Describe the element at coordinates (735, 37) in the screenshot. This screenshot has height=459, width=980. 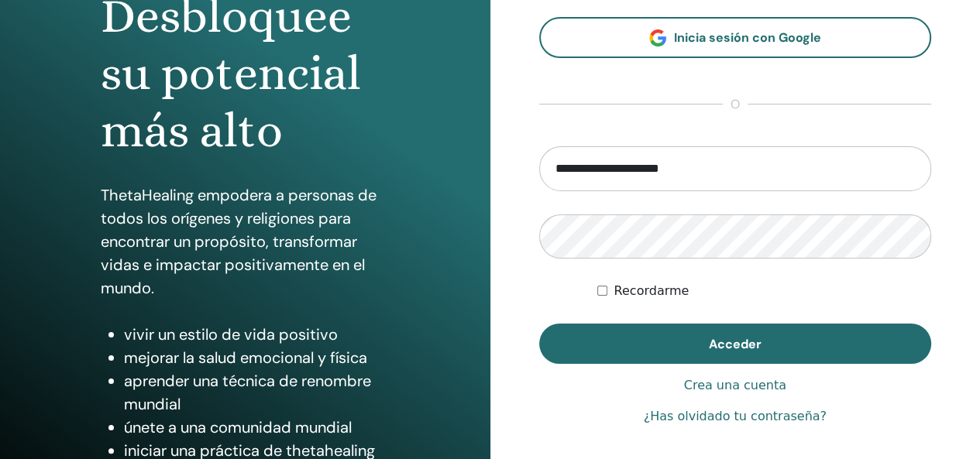
I see `a: Inicia sesión con Google` at that location.